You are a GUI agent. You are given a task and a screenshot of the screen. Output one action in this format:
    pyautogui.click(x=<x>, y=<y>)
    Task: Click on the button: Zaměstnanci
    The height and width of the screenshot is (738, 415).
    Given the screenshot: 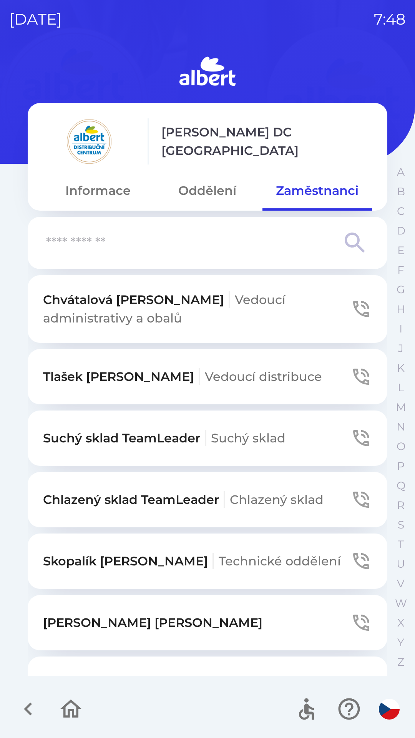 What is the action you would take?
    pyautogui.click(x=317, y=191)
    